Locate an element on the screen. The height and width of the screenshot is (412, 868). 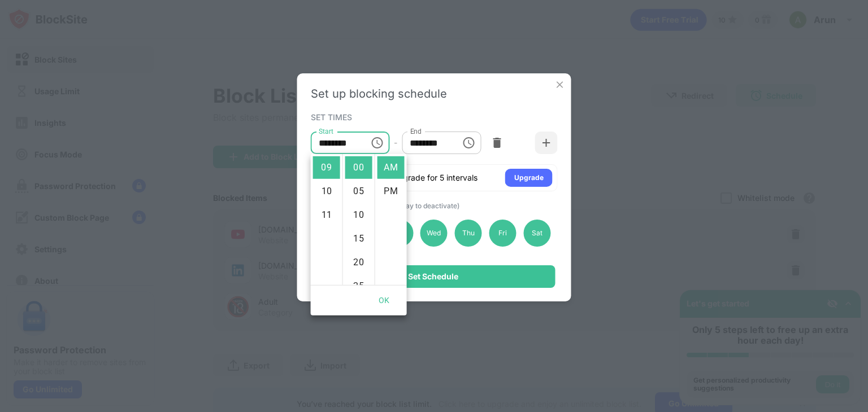
li: 5 minutes is located at coordinates (359, 191).